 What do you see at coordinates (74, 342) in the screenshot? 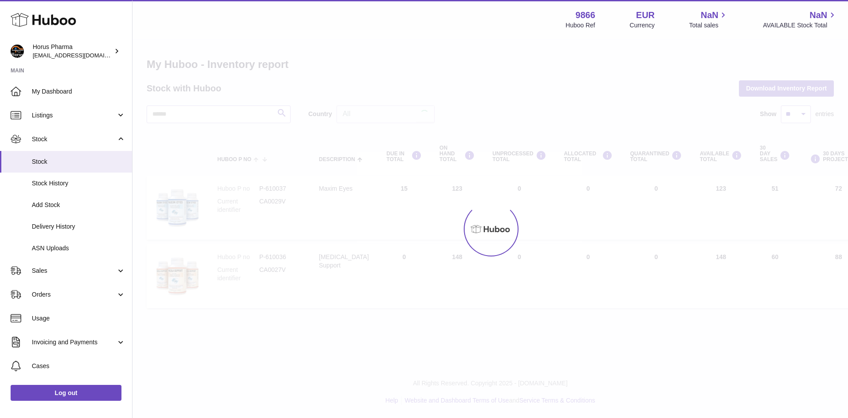
I see `span: Invoicing and Payments` at bounding box center [74, 342].